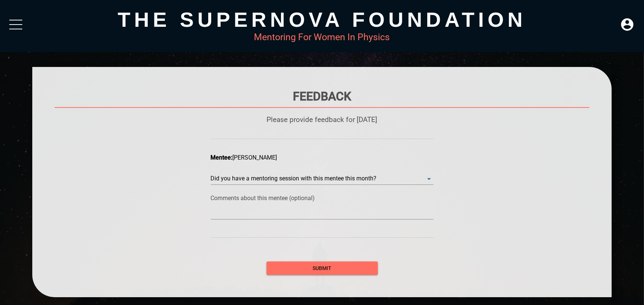 This screenshot has height=305, width=644. I want to click on div: Mentoring For Women In Physics, so click(322, 37).